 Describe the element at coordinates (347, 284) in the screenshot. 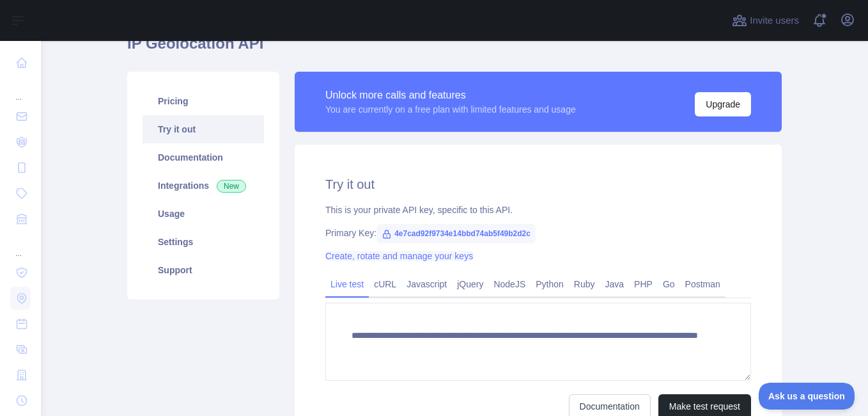

I see `a: Live test` at that location.